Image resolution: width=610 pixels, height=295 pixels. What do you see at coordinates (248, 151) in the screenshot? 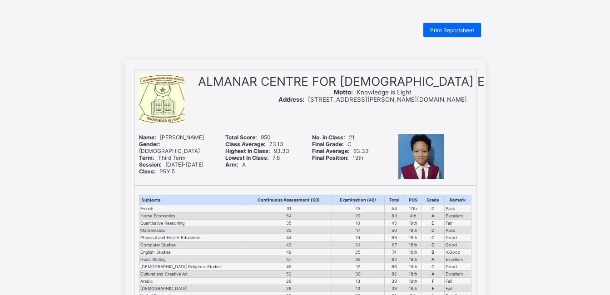
I see `b: Highest In Class:` at bounding box center [248, 151].